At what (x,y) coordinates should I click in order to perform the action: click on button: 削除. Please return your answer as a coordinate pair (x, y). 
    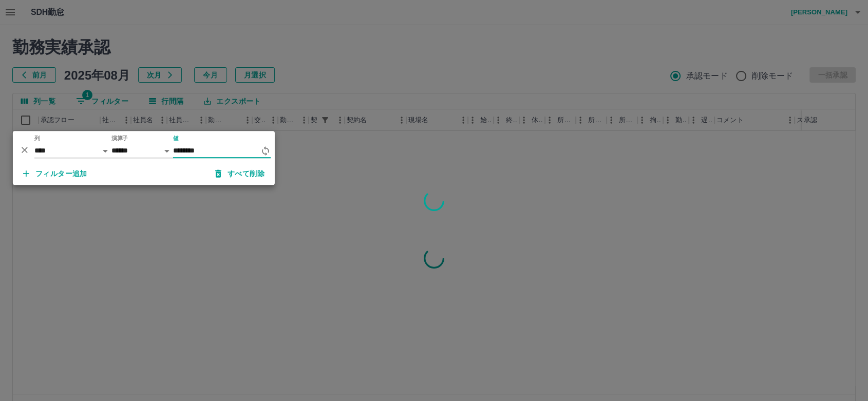
    Looking at the image, I should click on (25, 150).